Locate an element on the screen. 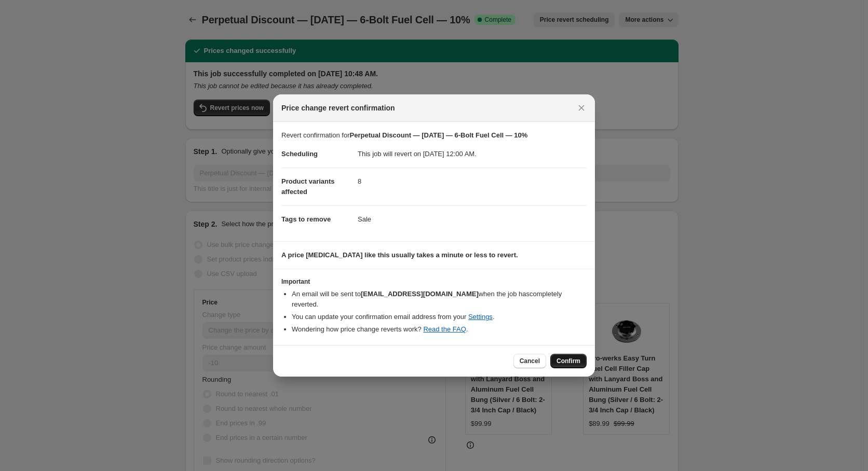 Image resolution: width=868 pixels, height=471 pixels. h3: Important is located at coordinates (434, 282).